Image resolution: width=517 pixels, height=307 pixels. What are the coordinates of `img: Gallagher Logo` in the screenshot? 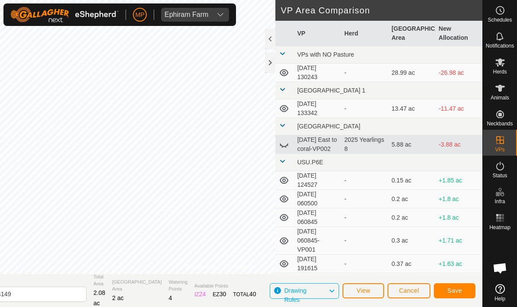 It's located at (64, 15).